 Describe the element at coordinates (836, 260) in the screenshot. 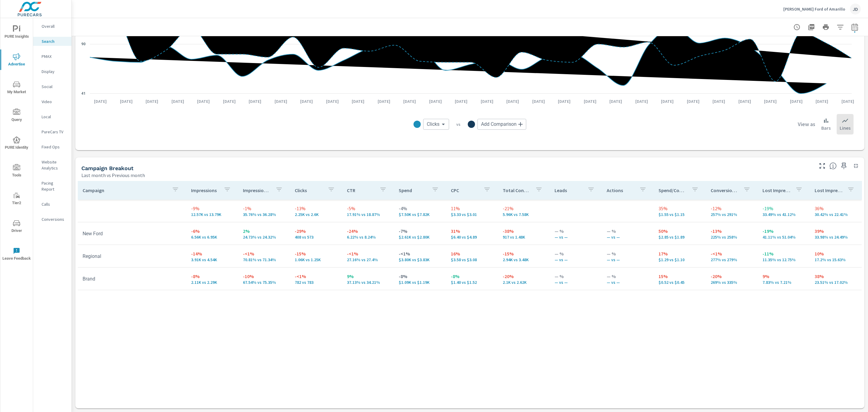

I see `p: 17.2% vs 15.63%` at that location.